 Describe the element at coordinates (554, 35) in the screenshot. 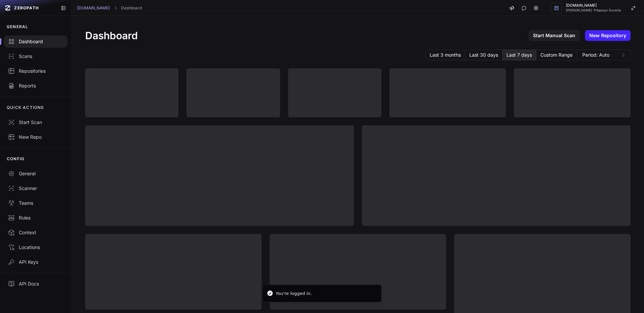

I see `button: Start Manual Scan` at that location.